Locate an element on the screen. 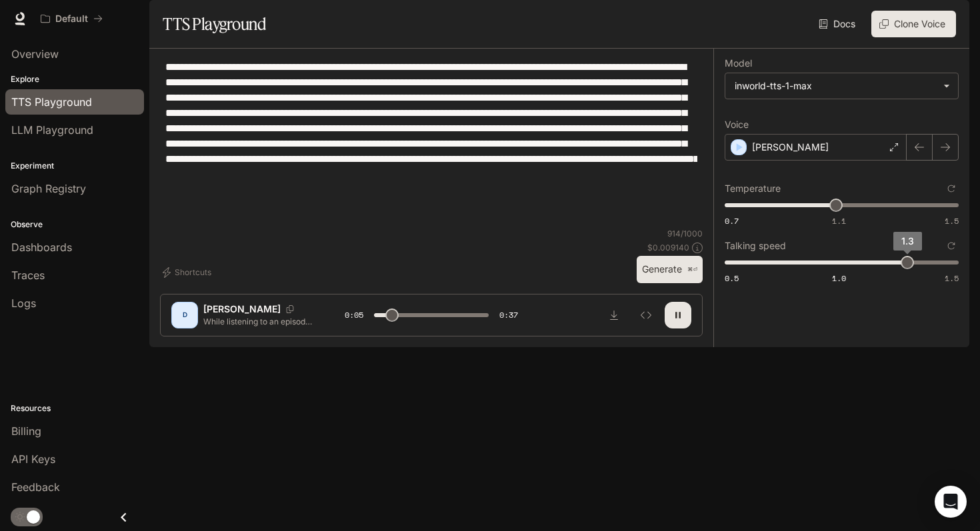 The height and width of the screenshot is (531, 980). span: 1.0 is located at coordinates (838, 278).